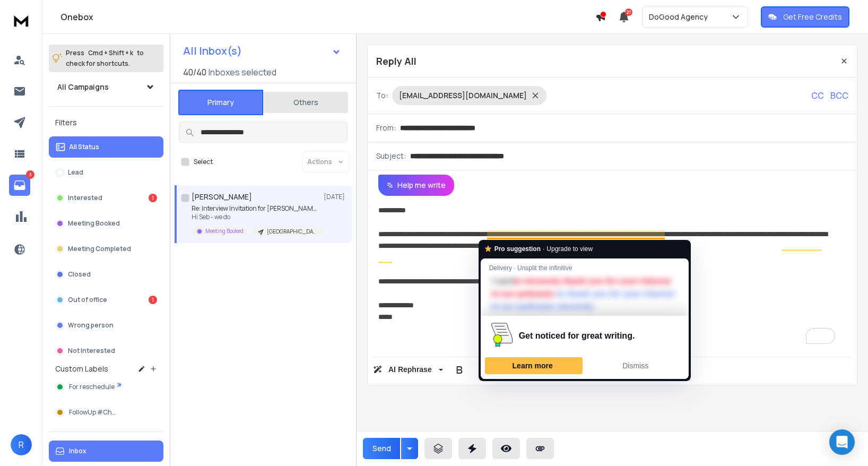 The width and height of the screenshot is (868, 466). Describe the element at coordinates (79, 275) in the screenshot. I see `p: Closed` at that location.